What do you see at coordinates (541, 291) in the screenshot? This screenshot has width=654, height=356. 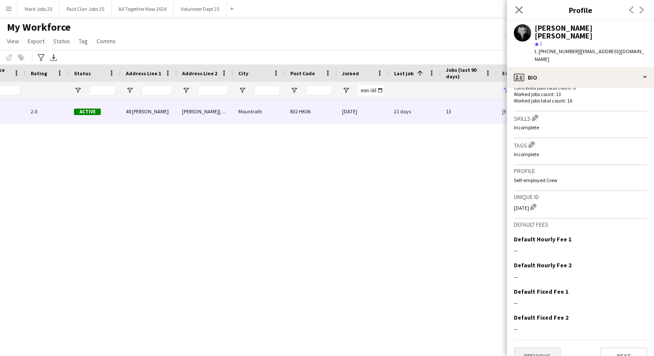 I see `h3: Default Fixed Fee 1` at bounding box center [541, 291].